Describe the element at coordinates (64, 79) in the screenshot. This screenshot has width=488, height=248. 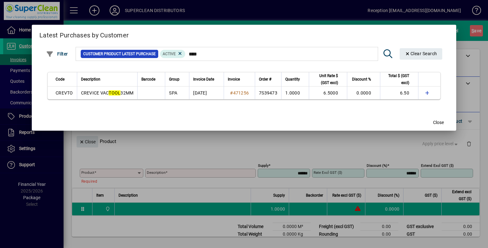
I see `div: Code` at that location.